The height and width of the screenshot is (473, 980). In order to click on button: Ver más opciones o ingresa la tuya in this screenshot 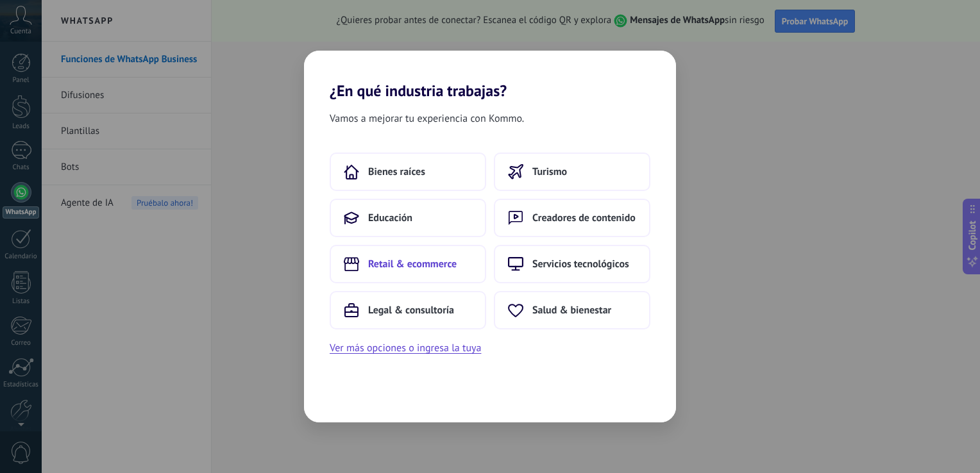, I will do `click(405, 348)`.